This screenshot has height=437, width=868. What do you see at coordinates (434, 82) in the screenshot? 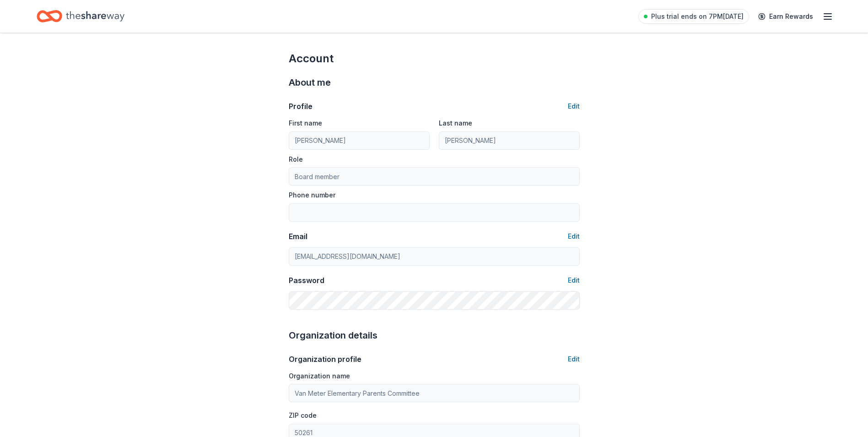
I see `div: About me` at bounding box center [434, 82].